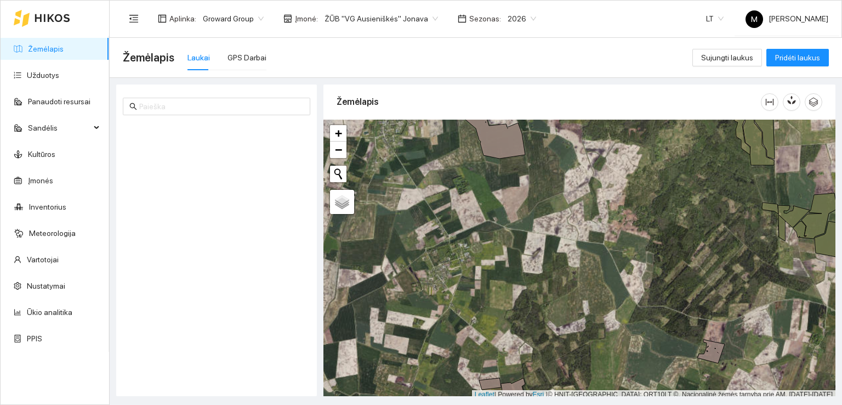  I want to click on span: shop, so click(288, 19).